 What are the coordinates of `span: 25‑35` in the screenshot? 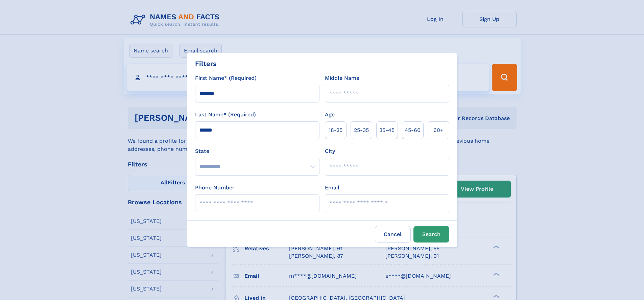 It's located at (361, 130).